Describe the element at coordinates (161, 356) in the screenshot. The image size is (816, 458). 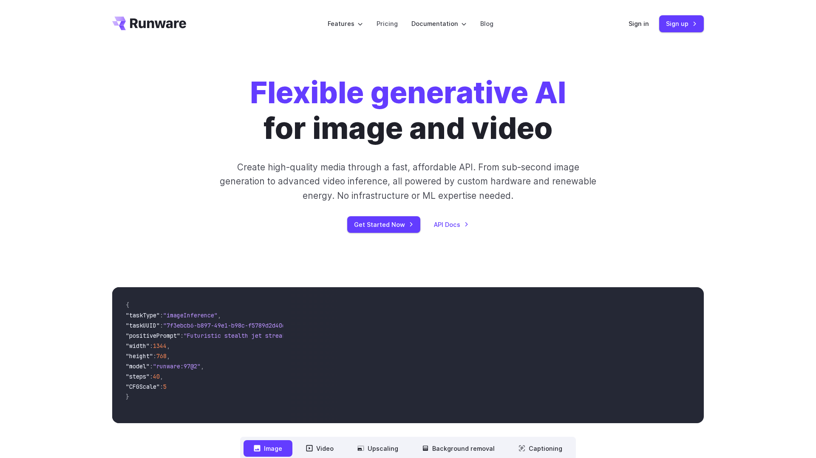
I see `span: 768` at that location.